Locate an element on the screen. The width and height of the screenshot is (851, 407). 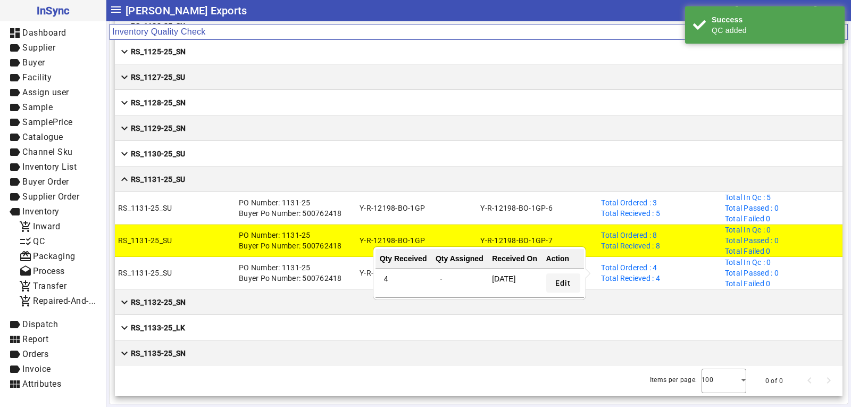
mat-icon: checklist_rtl is located at coordinates (26, 241).